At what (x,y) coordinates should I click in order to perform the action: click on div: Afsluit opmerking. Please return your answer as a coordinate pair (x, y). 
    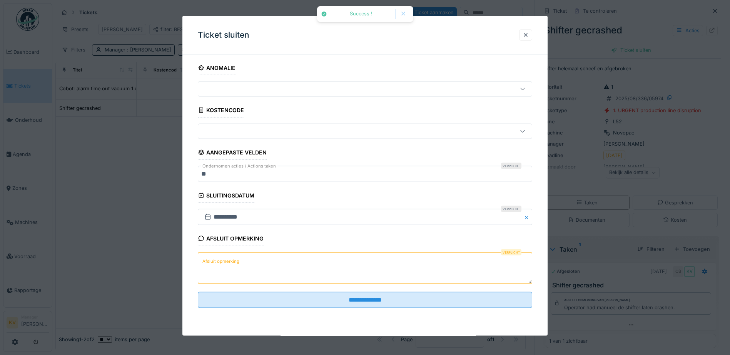
    Looking at the image, I should click on (230, 240).